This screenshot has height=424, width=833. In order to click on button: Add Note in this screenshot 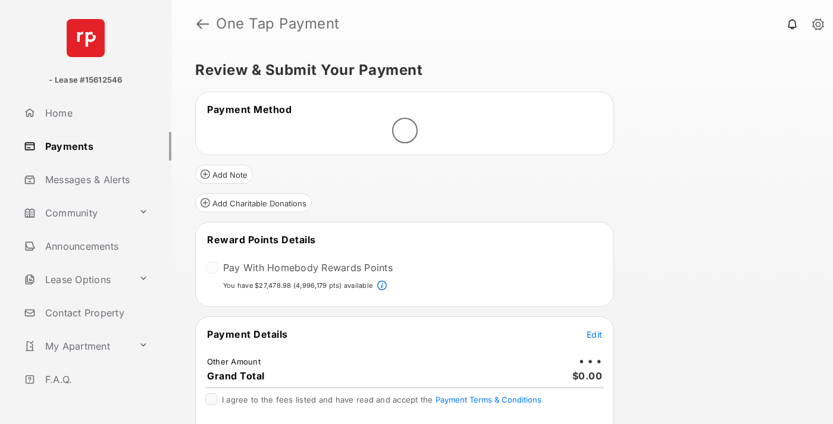, I will do `click(224, 174)`.